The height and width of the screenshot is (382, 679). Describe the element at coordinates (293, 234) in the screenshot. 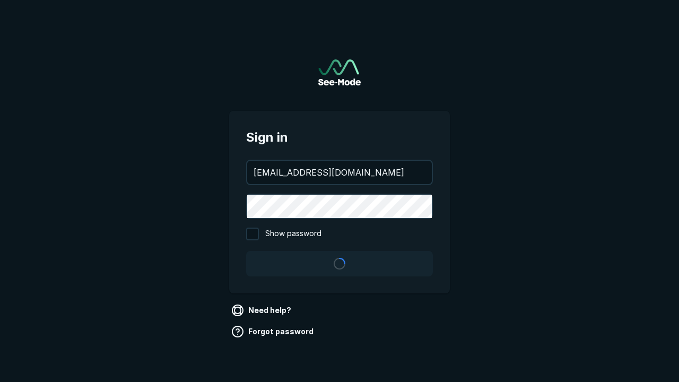

I see `span: Show password` at that location.